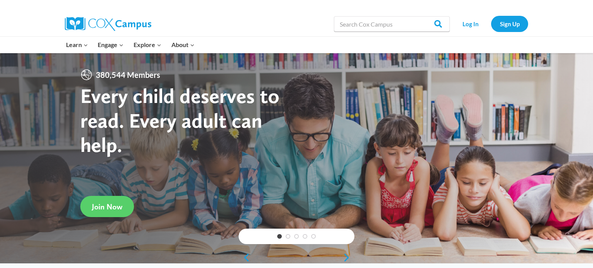 Image resolution: width=593 pixels, height=268 pixels. Describe the element at coordinates (180, 120) in the screenshot. I see `strong: Every child deserves to read. Every adult can help.` at that location.